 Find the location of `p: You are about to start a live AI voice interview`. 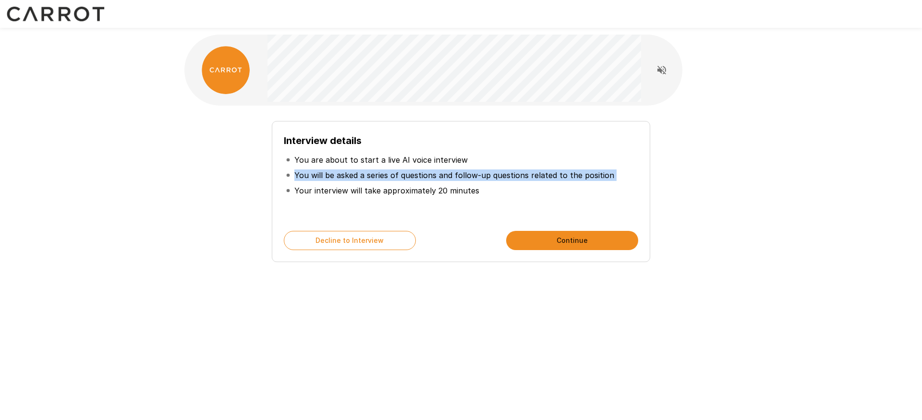

p: You are about to start a live AI voice interview is located at coordinates (381, 160).